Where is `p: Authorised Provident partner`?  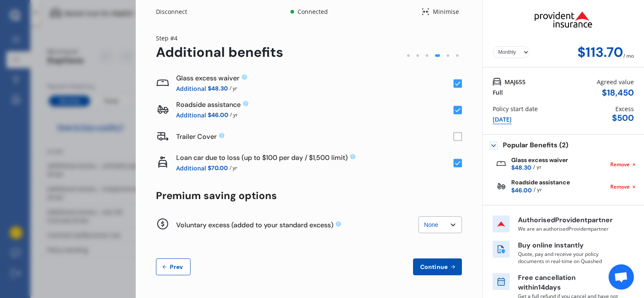
p: Authorised Provident partner is located at coordinates (569, 220).